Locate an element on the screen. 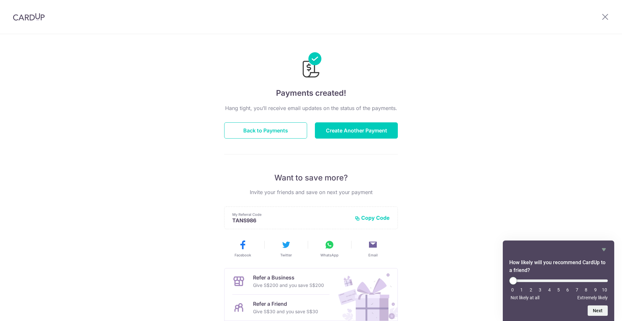  span: Email is located at coordinates (373, 255).